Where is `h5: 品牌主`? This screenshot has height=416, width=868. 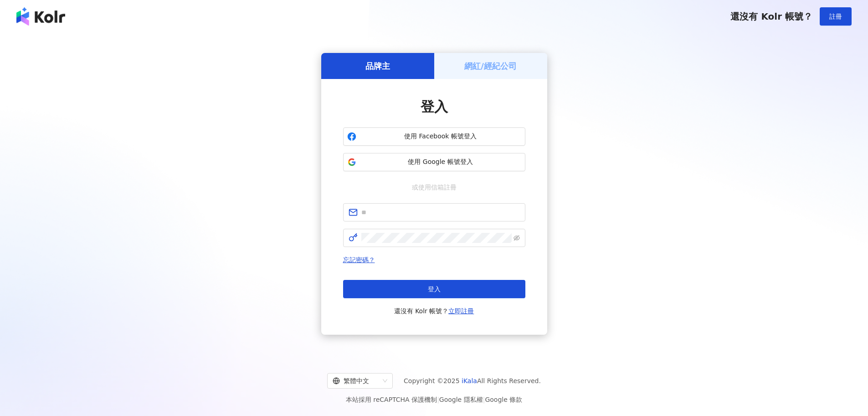
h5: 品牌主 is located at coordinates (378, 65).